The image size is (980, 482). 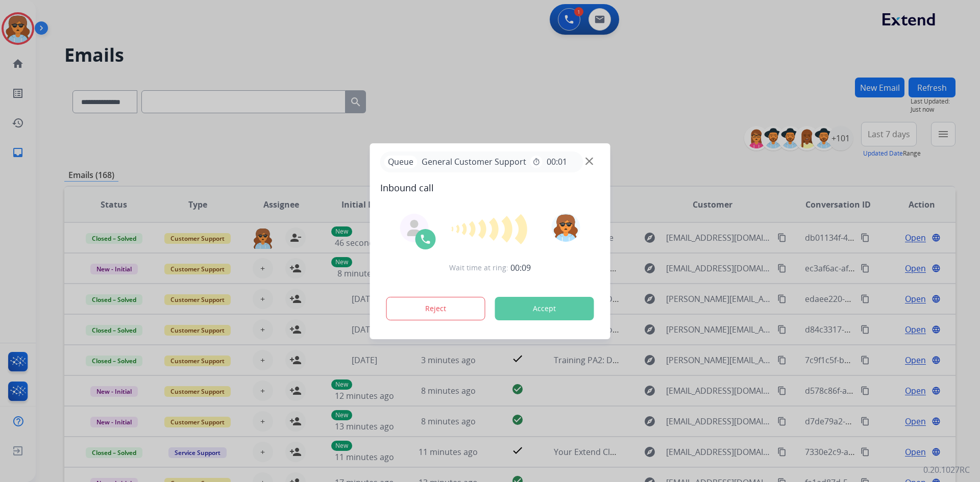 I want to click on img: call-icon, so click(x=425, y=239).